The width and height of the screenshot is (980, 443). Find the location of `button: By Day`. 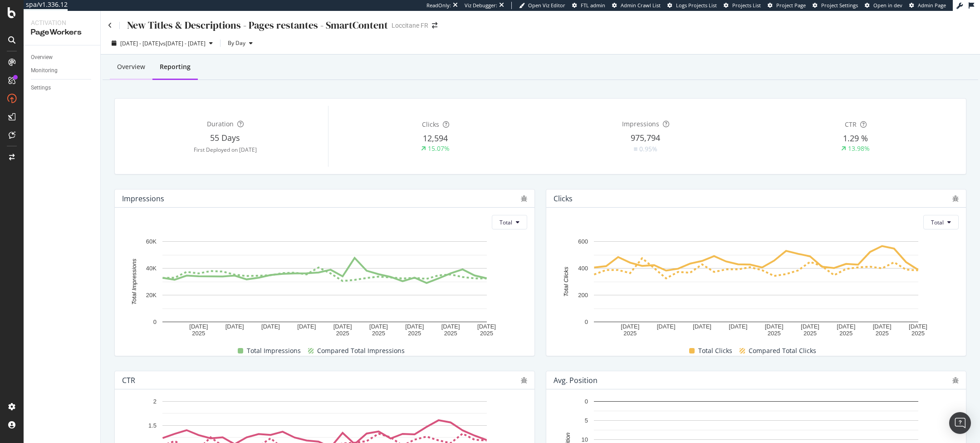

button: By Day is located at coordinates (240, 43).